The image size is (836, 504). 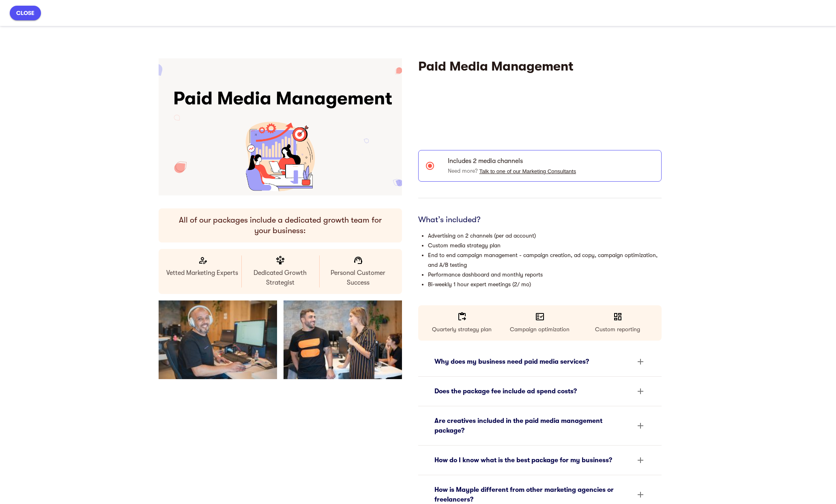 I want to click on button: Talk to one of our Marketing Consultants, so click(x=527, y=171).